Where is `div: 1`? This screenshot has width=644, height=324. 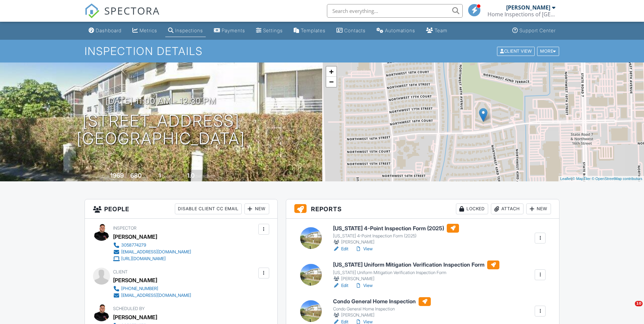 div: 1 is located at coordinates (159, 175).